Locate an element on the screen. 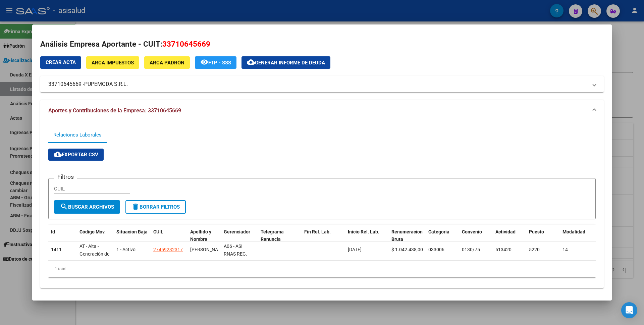  span: 33710645669 is located at coordinates (186, 44).